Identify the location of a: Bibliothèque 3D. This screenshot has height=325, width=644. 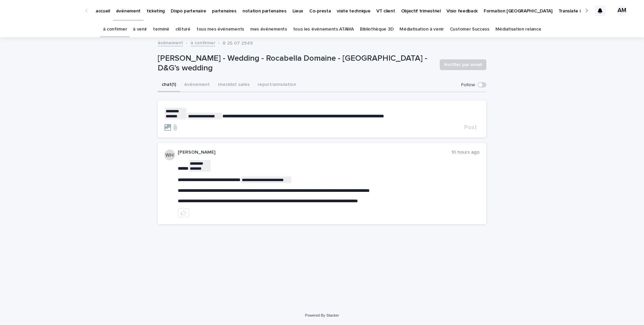
(377, 29).